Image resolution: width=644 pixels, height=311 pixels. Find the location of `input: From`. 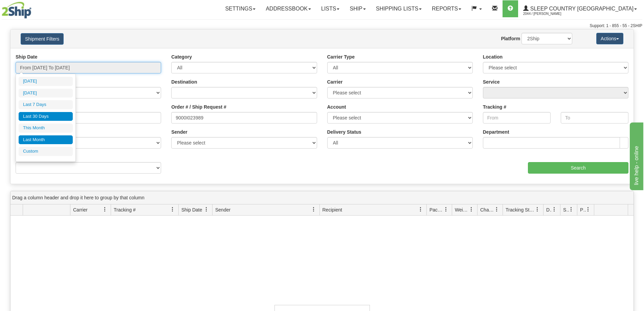

input: From is located at coordinates (516, 118).